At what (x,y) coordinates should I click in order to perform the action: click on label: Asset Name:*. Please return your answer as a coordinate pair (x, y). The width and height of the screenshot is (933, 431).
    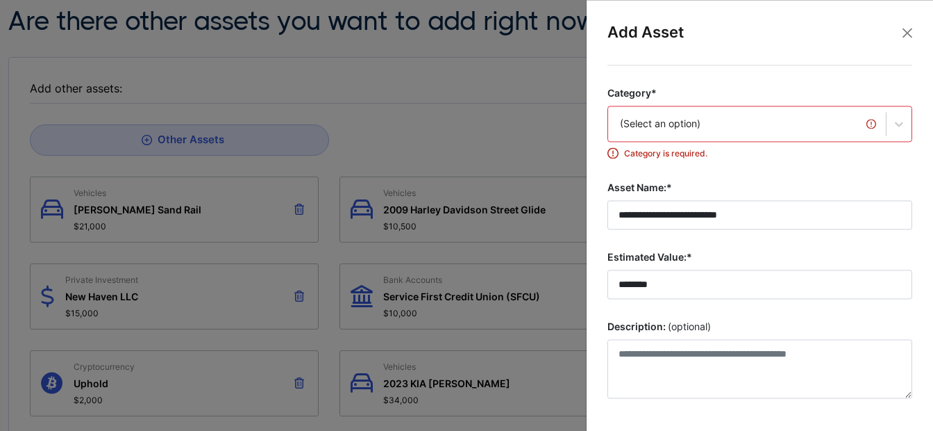
    Looking at the image, I should click on (760, 187).